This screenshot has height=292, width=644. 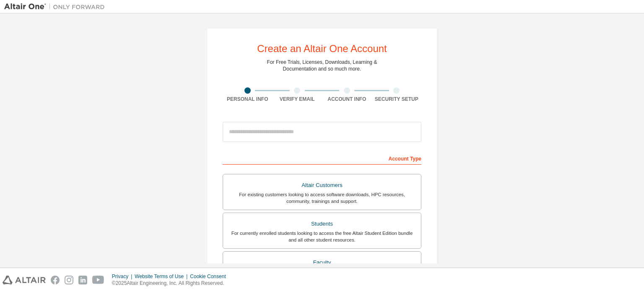 I want to click on div: Faculty, so click(x=322, y=262).